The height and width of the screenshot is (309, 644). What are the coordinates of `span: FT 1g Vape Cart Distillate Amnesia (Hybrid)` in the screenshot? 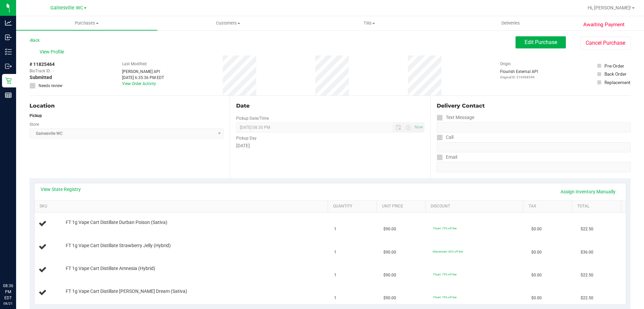 It's located at (110, 268).